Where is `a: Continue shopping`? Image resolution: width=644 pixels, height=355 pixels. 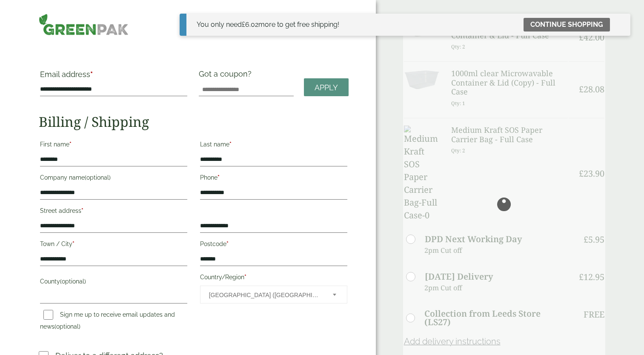
a: Continue shopping is located at coordinates (567, 25).